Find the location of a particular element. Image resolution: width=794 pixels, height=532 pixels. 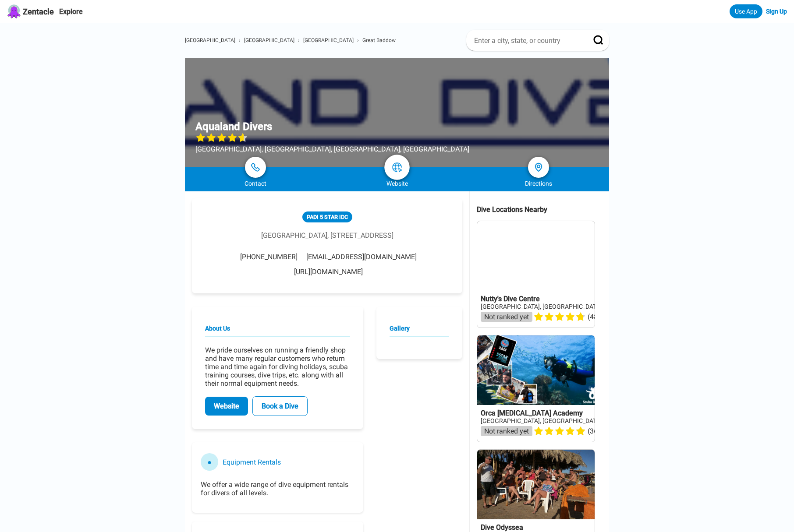

img: map is located at coordinates (397, 167).